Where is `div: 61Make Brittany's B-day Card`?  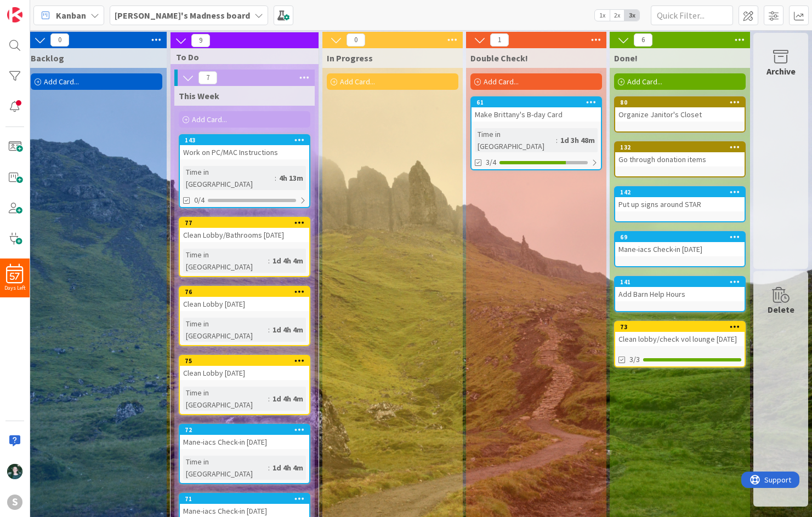
div: 61Make Brittany's B-day Card is located at coordinates (536, 109).